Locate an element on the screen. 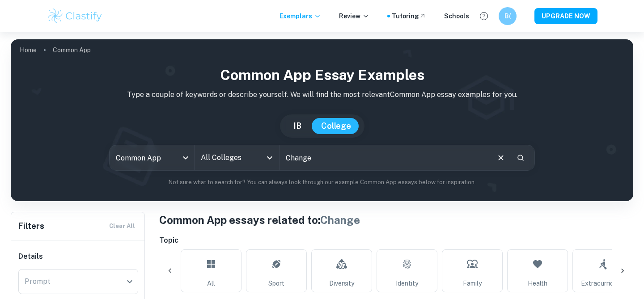 The image size is (644, 299). input: E.g. I love building drones, I used to be ashamed of my name... is located at coordinates (384, 158).